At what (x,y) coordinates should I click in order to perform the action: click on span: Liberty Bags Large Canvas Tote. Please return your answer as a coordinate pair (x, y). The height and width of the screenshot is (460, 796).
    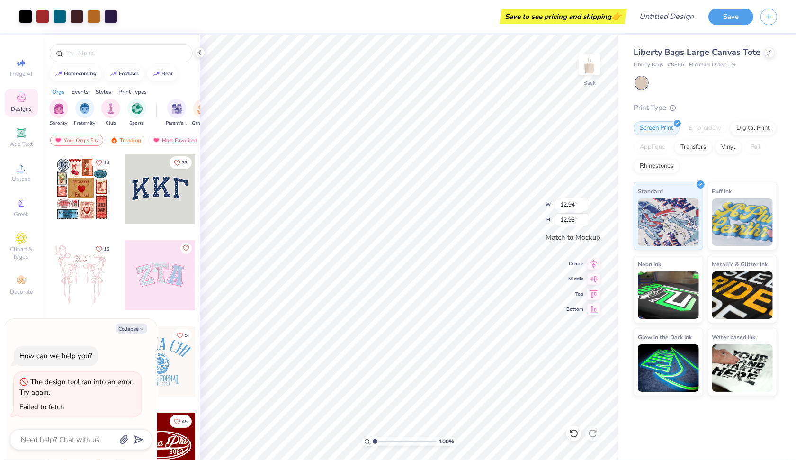
    Looking at the image, I should click on (697, 52).